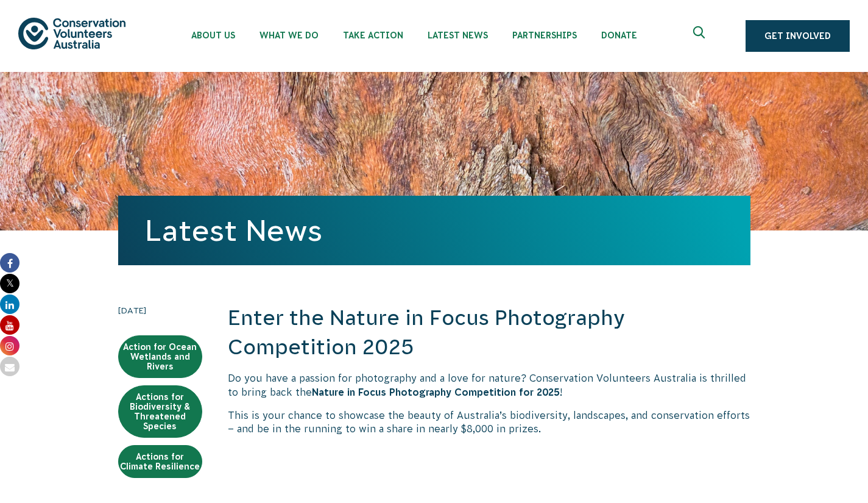 Image resolution: width=868 pixels, height=503 pixels. Describe the element at coordinates (213, 35) in the screenshot. I see `span: About Us` at that location.